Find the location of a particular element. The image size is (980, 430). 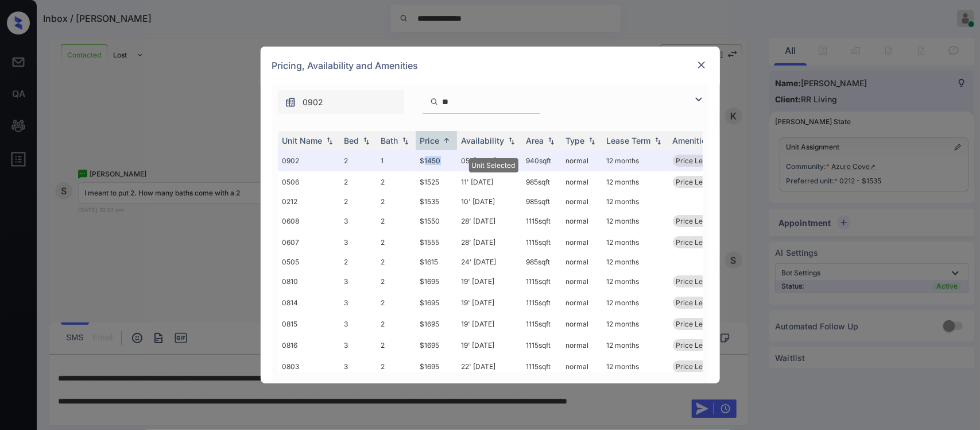

td: 0902 is located at coordinates (309, 160).